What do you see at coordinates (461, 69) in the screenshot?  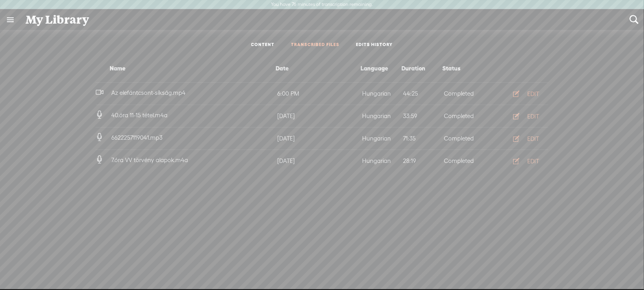 I see `div: Status` at bounding box center [461, 69].